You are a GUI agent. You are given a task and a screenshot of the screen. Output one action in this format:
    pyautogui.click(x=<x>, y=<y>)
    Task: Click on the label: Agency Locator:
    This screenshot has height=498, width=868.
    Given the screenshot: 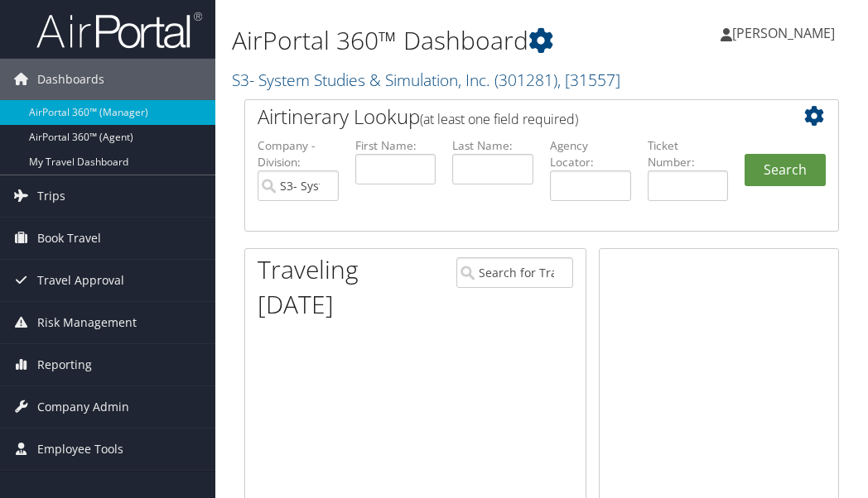 What is the action you would take?
    pyautogui.click(x=591, y=154)
    